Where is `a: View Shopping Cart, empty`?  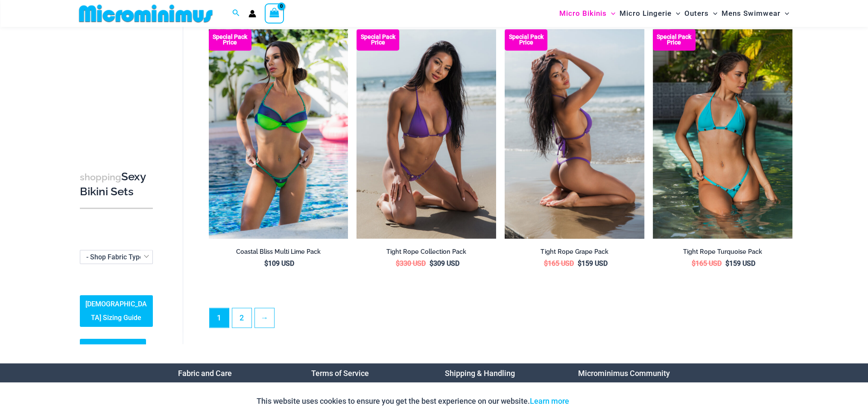 a: View Shopping Cart, empty is located at coordinates (275, 13).